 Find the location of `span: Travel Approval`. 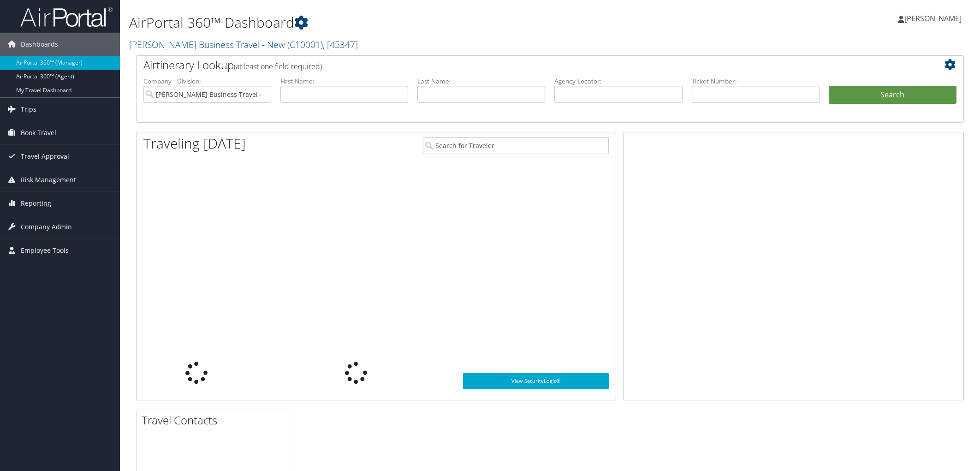

span: Travel Approval is located at coordinates (45, 157).